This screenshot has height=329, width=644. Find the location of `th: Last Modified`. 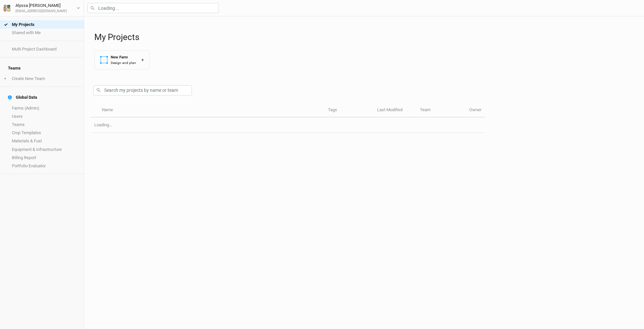

th: Last Modified is located at coordinates (395, 110).